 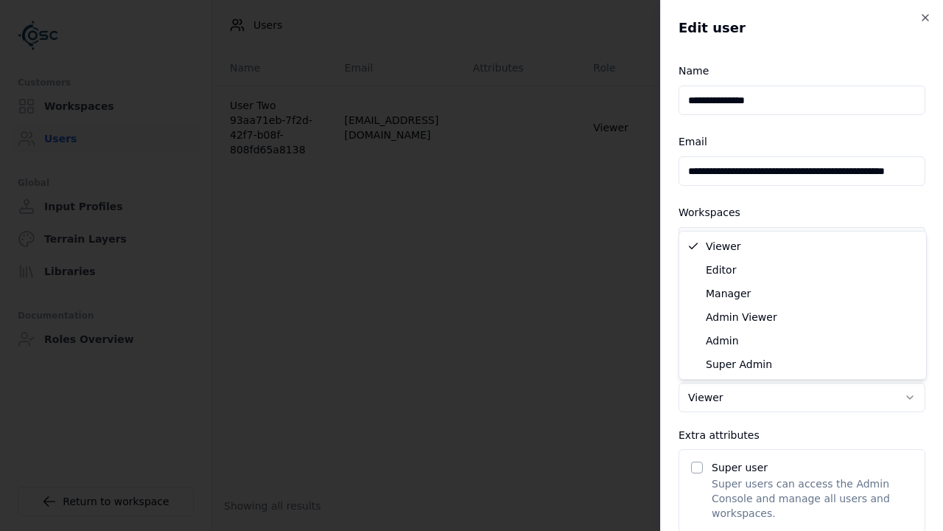 I want to click on span: Editor, so click(x=721, y=270).